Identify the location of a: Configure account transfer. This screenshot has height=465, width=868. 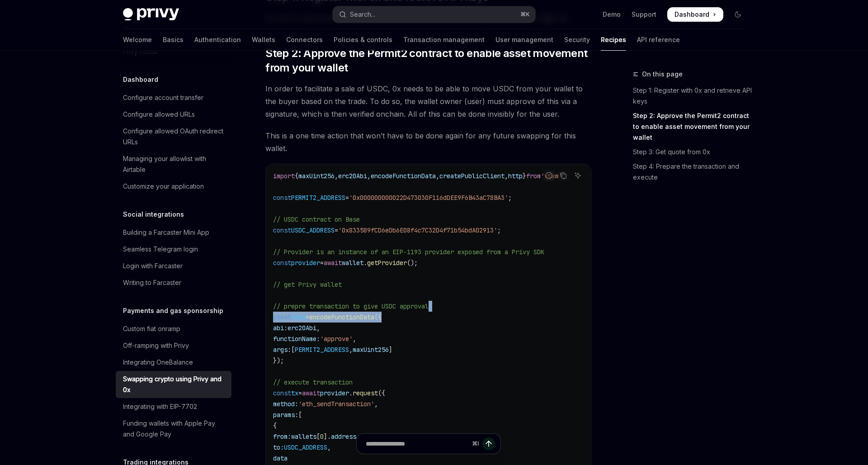
(173, 98).